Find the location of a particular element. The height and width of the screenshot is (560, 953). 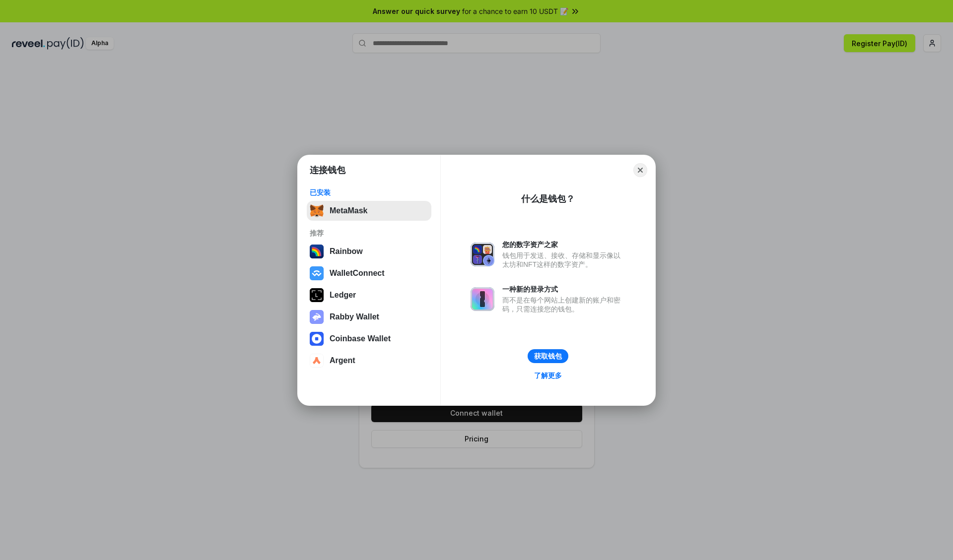

a: 了解更多 is located at coordinates (548, 376).